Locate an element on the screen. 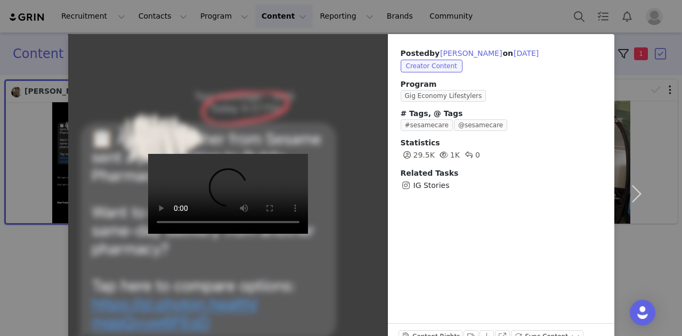 This screenshot has width=682, height=336. span: # Tags, @ Tags is located at coordinates (432, 114).